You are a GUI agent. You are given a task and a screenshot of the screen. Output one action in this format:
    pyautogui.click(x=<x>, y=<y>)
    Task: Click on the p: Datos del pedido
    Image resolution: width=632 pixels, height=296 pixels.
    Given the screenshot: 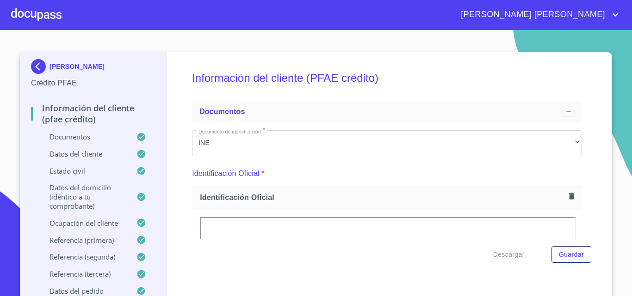 What is the action you would take?
    pyautogui.click(x=84, y=291)
    